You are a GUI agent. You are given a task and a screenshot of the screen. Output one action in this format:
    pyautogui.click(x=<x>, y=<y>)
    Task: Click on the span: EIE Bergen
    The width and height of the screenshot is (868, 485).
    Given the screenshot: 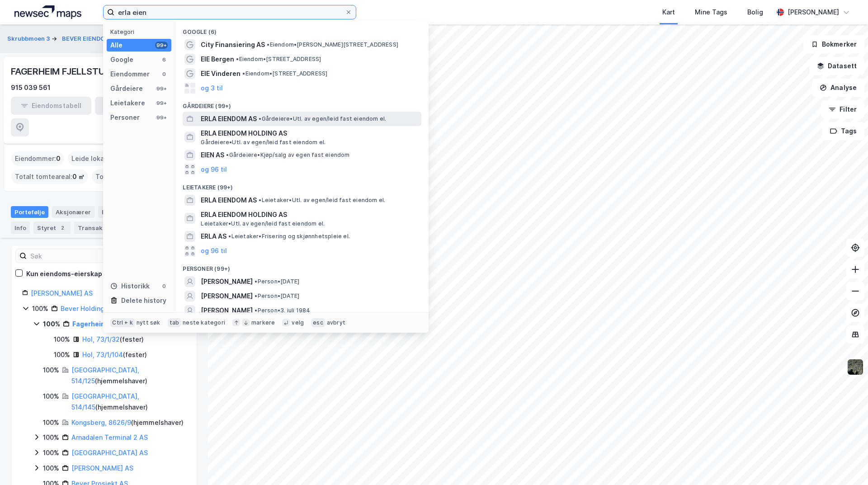 What is the action you would take?
    pyautogui.click(x=217, y=59)
    